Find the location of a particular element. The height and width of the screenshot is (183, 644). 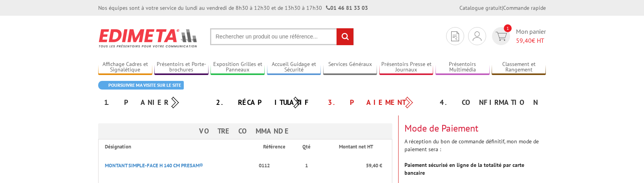

div: 1. Panier is located at coordinates (154, 102).